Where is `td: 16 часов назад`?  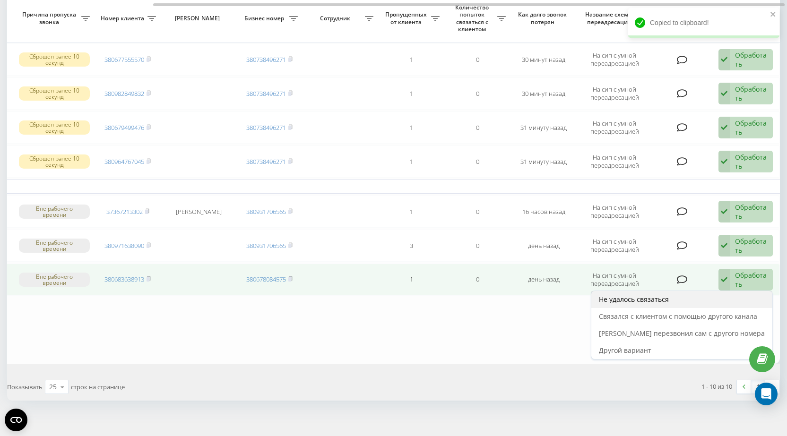
td: 16 часов назад is located at coordinates (543, 212).